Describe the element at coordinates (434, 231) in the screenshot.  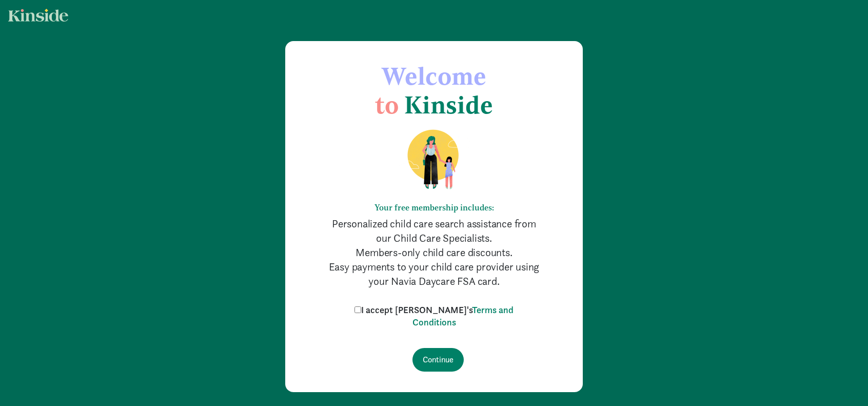
I see `p: Personalized child care search assistance from our Child Care Specialists.` at that location.